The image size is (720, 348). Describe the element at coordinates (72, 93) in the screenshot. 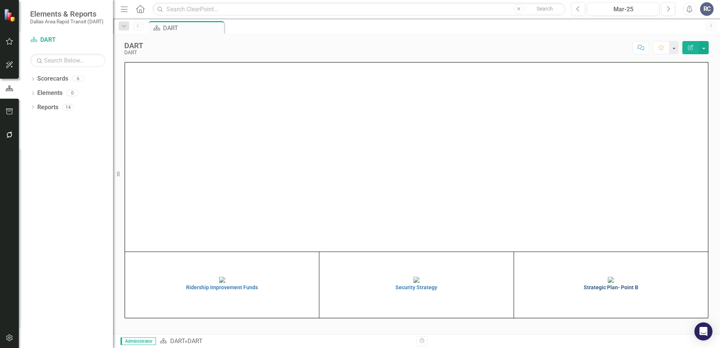

I see `div: 0` at that location.